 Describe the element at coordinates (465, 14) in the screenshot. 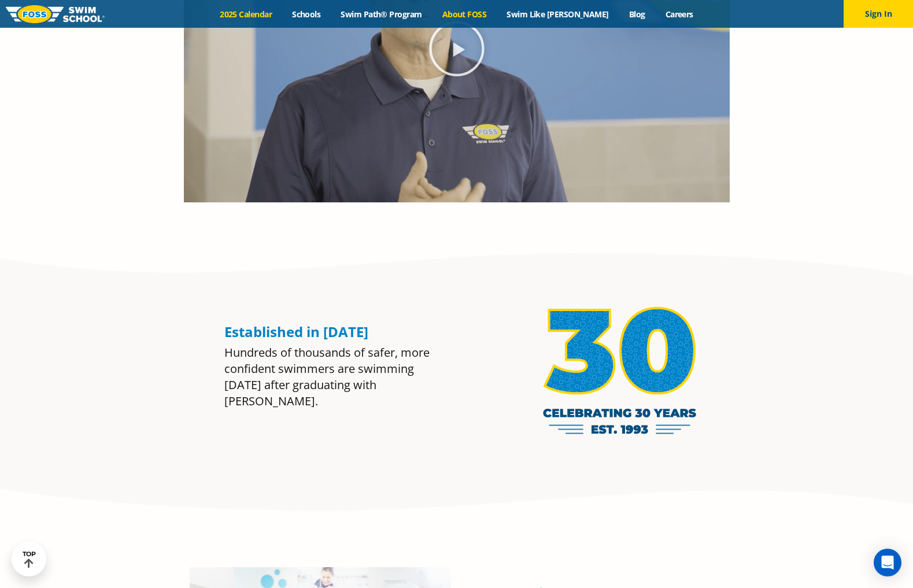

I see `a: About FOSS` at that location.